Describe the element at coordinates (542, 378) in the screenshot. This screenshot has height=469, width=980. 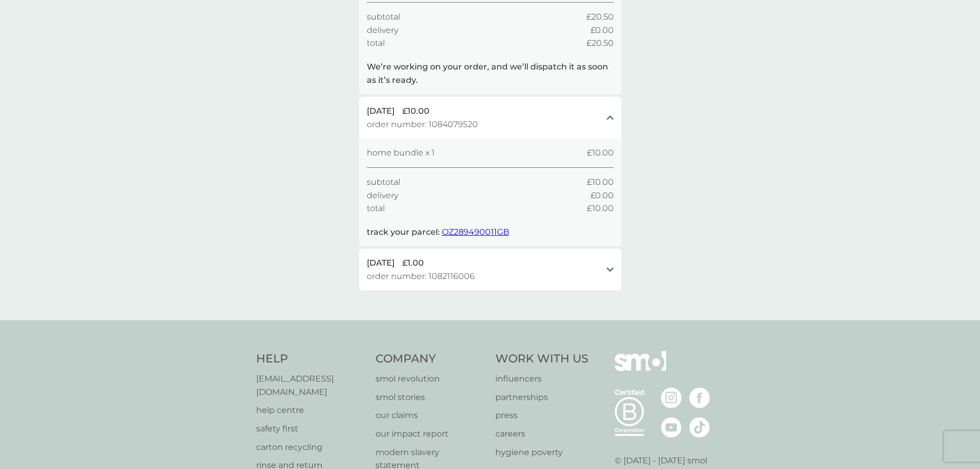
I see `a: influencers` at that location.